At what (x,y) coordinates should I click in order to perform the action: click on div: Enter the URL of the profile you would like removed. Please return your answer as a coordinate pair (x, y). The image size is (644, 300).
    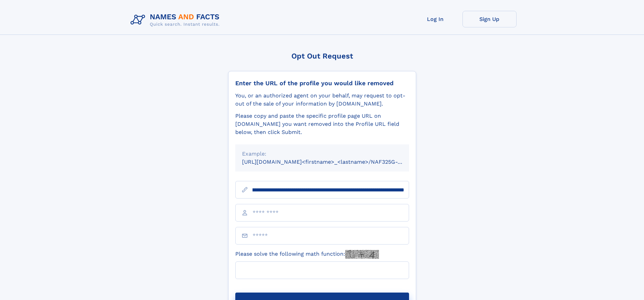
    Looking at the image, I should click on (322, 83).